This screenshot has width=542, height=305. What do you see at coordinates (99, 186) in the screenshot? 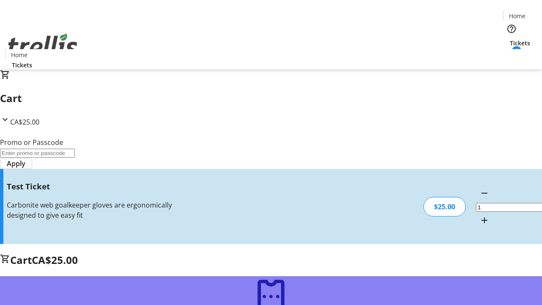
I see `h3: Test Ticket` at bounding box center [99, 186].